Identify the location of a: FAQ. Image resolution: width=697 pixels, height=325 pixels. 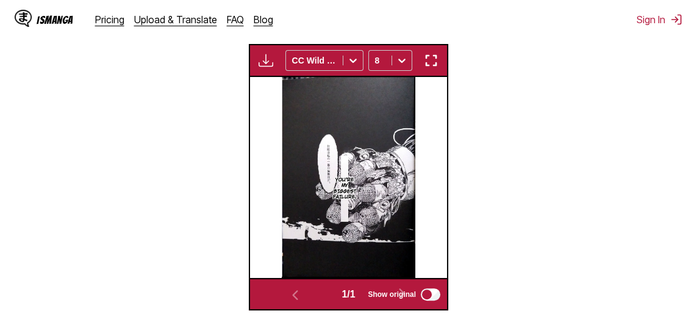
(236, 20).